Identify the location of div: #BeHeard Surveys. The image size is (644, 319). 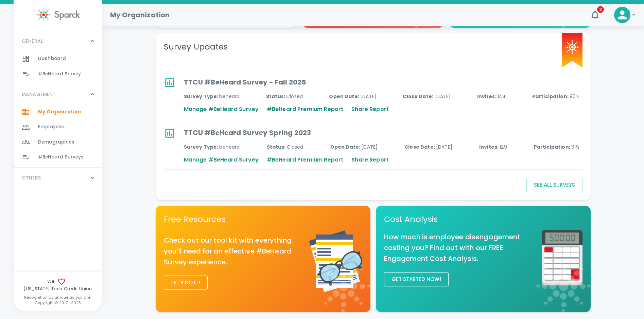
(58, 157).